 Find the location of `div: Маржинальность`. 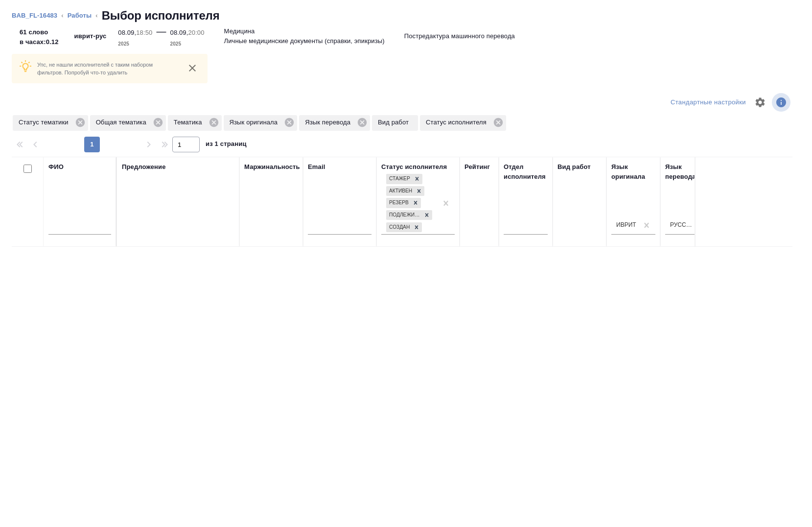

div: Маржинальность is located at coordinates (272, 167).